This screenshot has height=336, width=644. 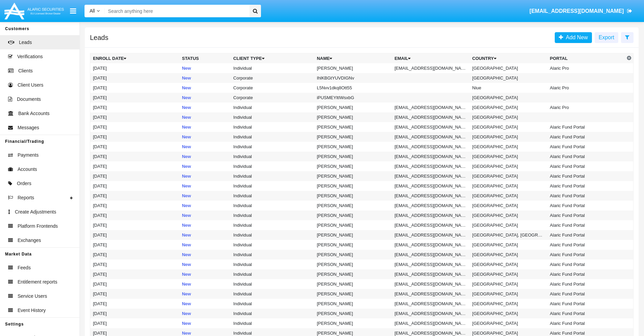 What do you see at coordinates (29, 127) in the screenshot?
I see `span: Messages` at bounding box center [29, 127].